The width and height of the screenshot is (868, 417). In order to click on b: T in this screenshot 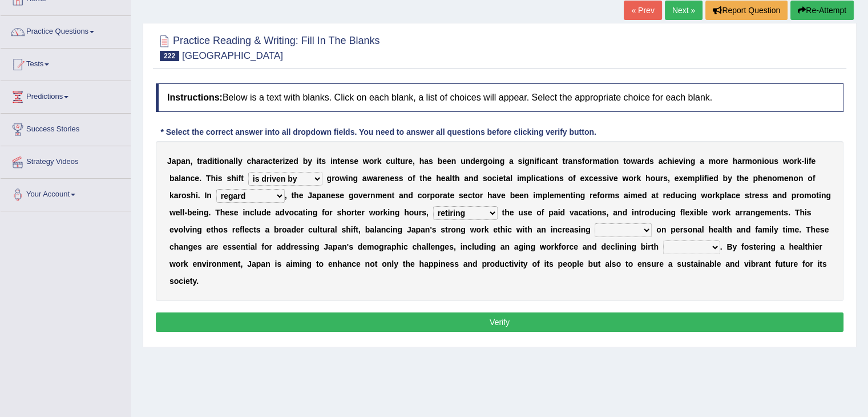, I will do `click(208, 178)`.